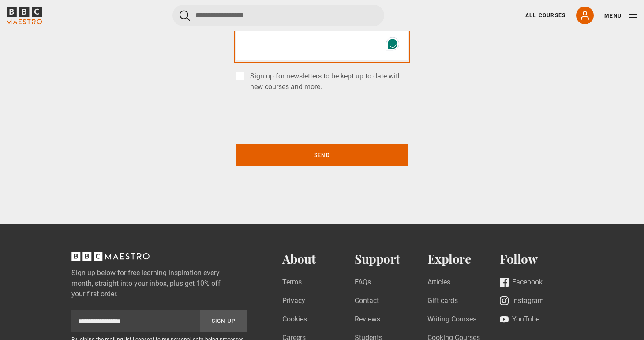 Image resolution: width=644 pixels, height=340 pixels. I want to click on button: Toggle navigation, so click(621, 16).